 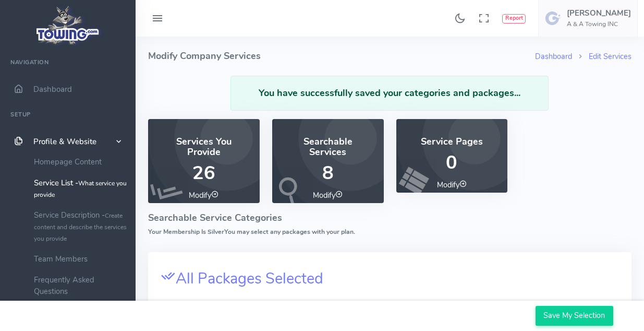 What do you see at coordinates (81, 162) in the screenshot?
I see `a: Homepage Content` at bounding box center [81, 162].